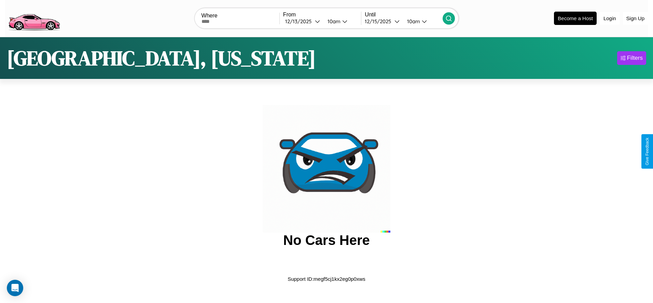  I want to click on p: Support ID: megf5cj1kx2eg0p0xws, so click(326, 279).